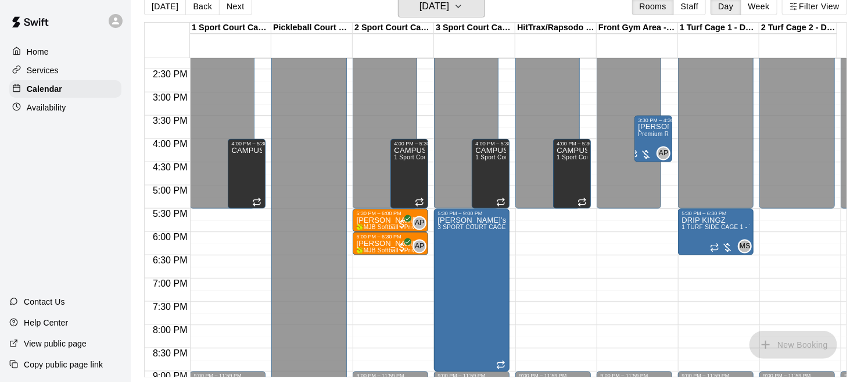 Image resolution: width=868 pixels, height=382 pixels. Describe the element at coordinates (662, 120) in the screenshot. I see `div: 3:30 PM – 4:30 PM` at that location.